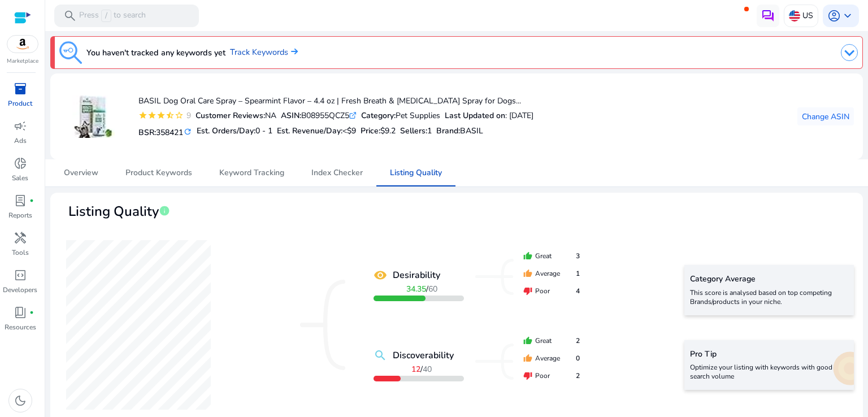 The image size is (868, 417). Describe the element at coordinates (401, 116) in the screenshot. I see `div: Pet Supplies` at that location.